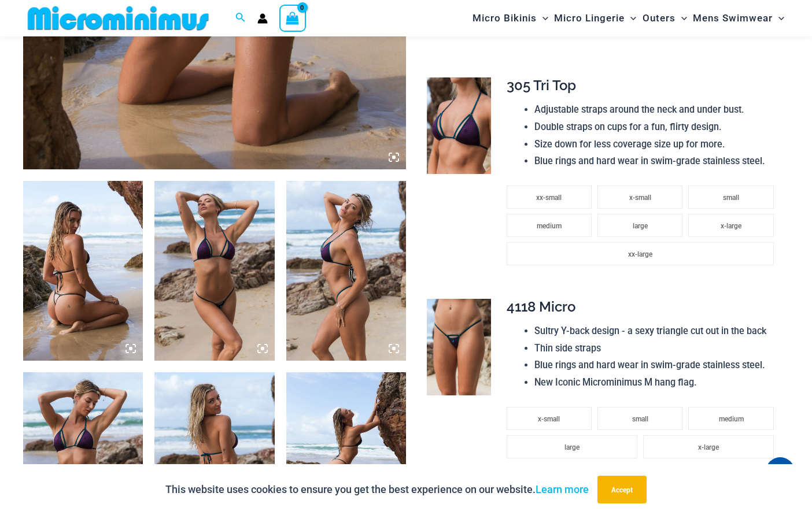  I want to click on a: Account icon link, so click(263, 18).